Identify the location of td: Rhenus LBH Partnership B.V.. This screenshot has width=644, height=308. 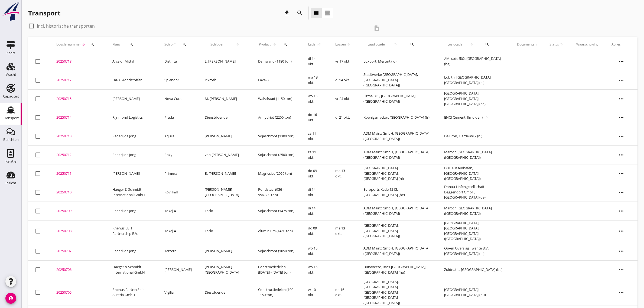
(132, 231).